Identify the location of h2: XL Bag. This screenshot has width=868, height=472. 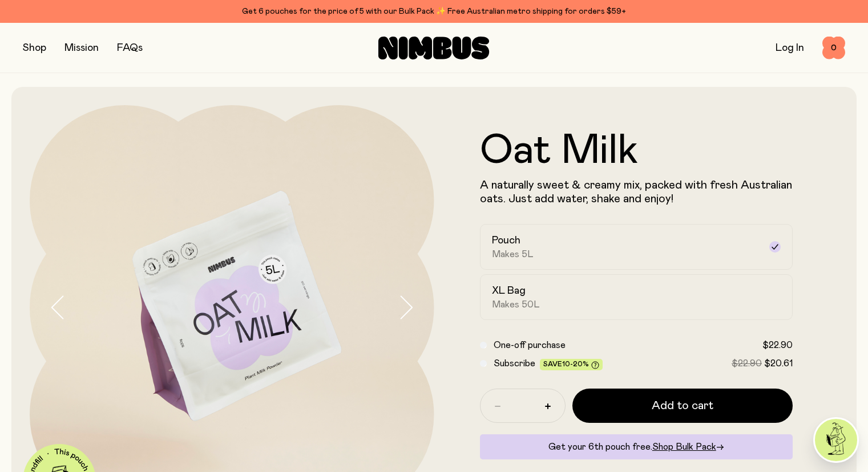
(509, 291).